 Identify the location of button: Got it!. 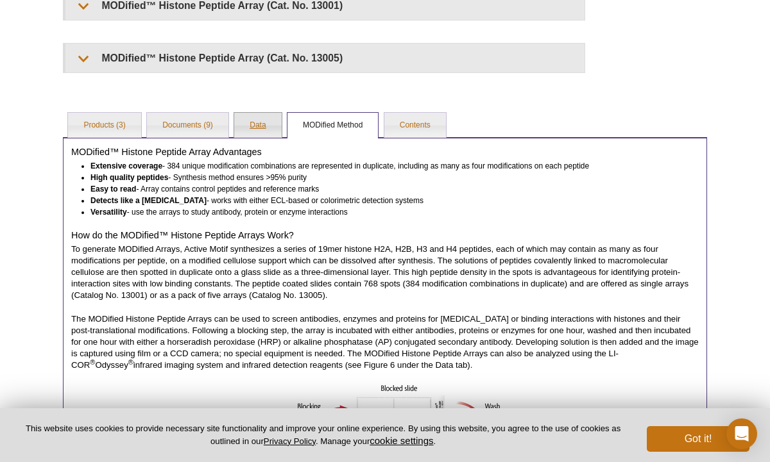
(698, 439).